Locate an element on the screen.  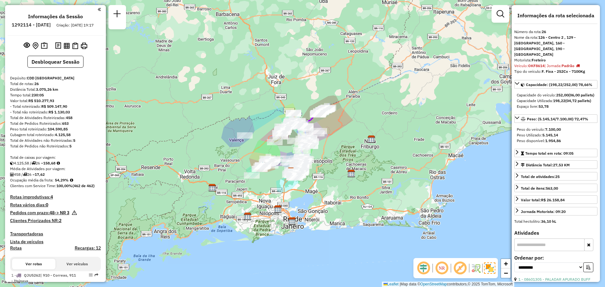
div: Número da rota: is located at coordinates (556, 32).